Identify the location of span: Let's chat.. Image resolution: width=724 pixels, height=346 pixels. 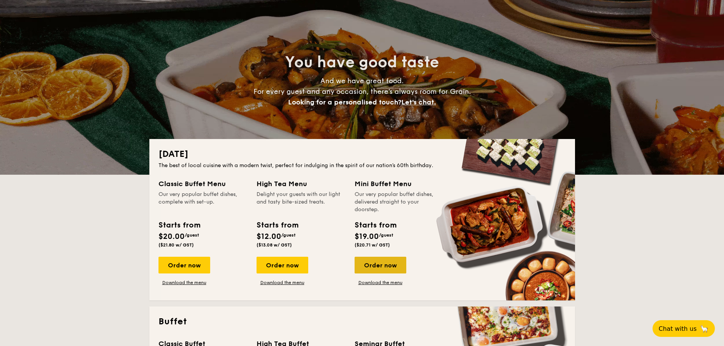
(419, 102).